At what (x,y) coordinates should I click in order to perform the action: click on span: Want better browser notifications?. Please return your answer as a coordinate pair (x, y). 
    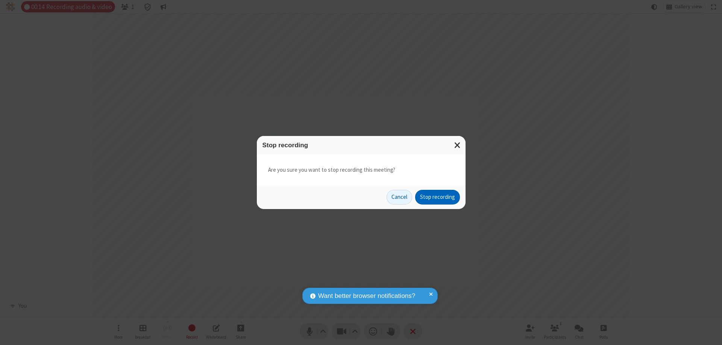
    Looking at the image, I should click on (367, 296).